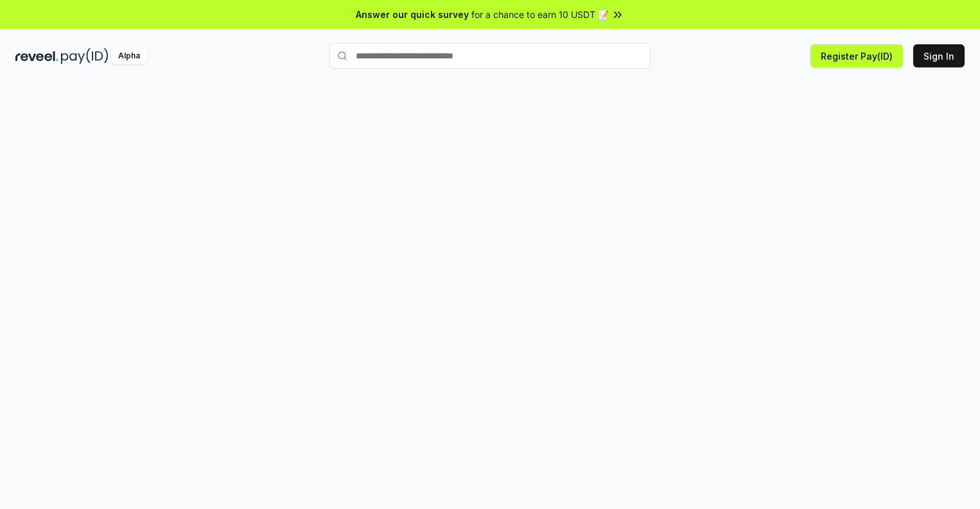  Describe the element at coordinates (412, 14) in the screenshot. I see `span: Answer our quick survey` at that location.